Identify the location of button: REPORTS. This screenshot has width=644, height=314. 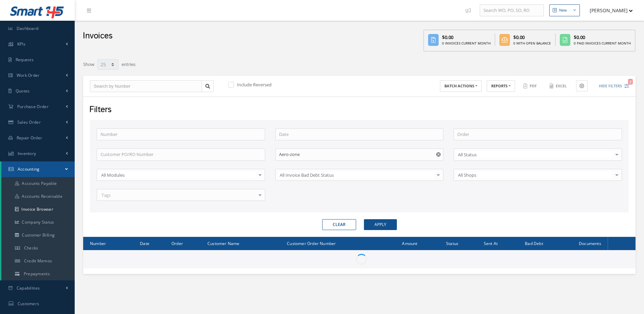
(501, 86).